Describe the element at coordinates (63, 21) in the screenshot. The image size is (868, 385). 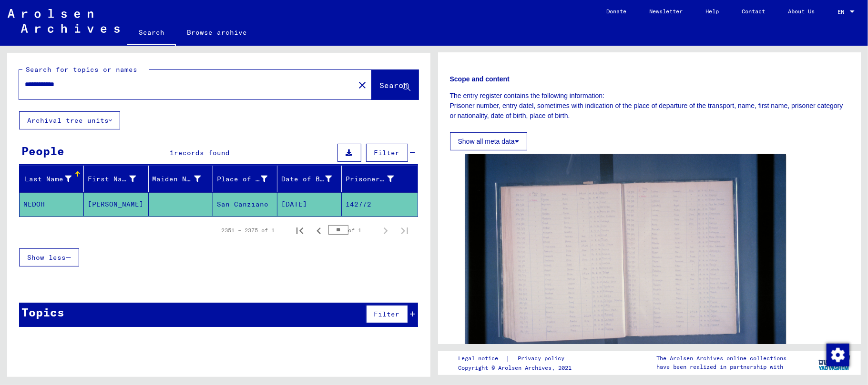
I see `img: Arolsen_neg.svg` at that location.